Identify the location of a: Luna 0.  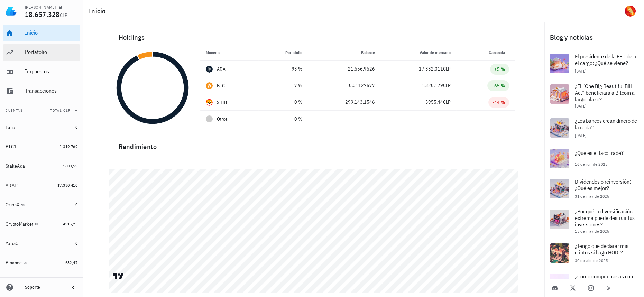
(42, 127).